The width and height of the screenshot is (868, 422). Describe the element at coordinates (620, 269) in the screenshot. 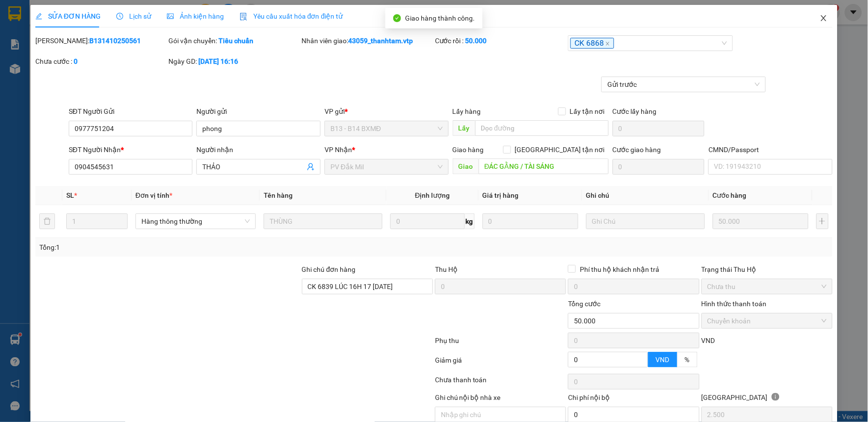

I see `span: Phí thu hộ khách nhận trả` at that location.